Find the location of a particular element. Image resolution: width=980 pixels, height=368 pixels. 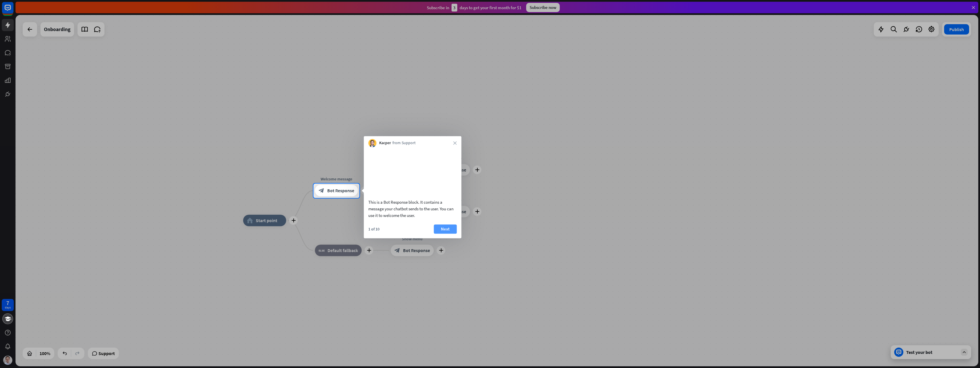

i: block_bot_response is located at coordinates (321, 191).